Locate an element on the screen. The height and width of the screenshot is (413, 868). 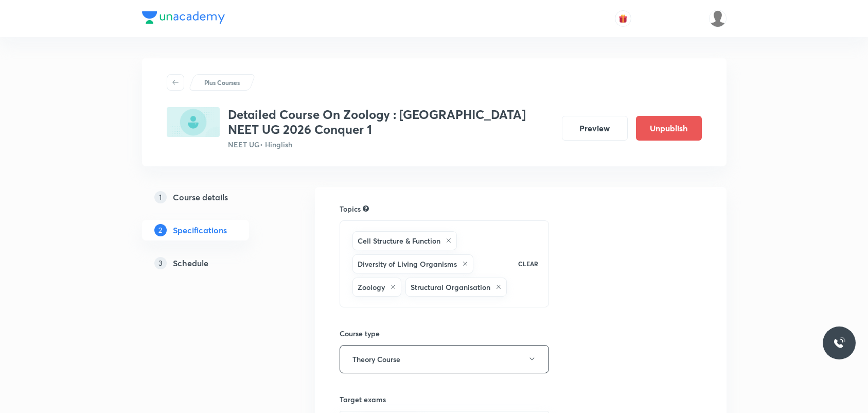
p: 3 is located at coordinates (160, 263).